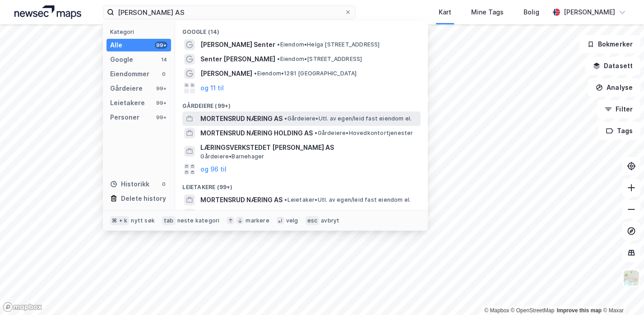 The height and width of the screenshot is (315, 644). I want to click on button: Analyse, so click(614, 88).